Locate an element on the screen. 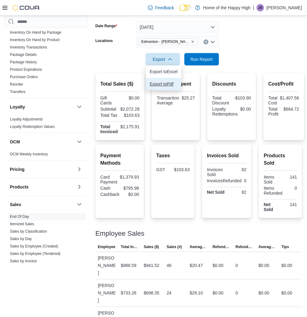 Image resolution: width=307 pixels, height=317 pixels. div: $2,072.28 is located at coordinates (130, 109).